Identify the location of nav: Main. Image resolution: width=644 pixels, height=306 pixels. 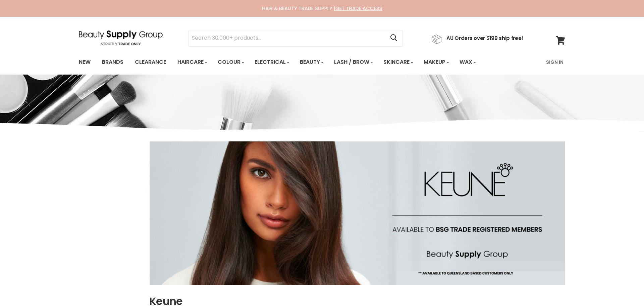
(322, 62).